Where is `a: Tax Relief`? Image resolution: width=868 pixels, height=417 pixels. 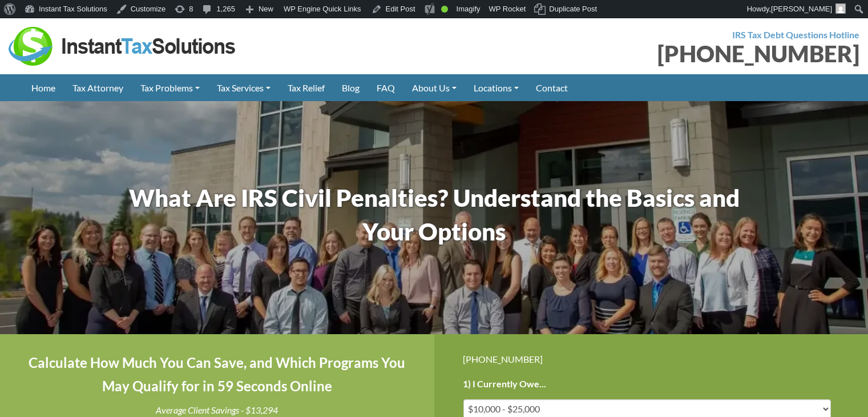 a: Tax Relief is located at coordinates (306, 88).